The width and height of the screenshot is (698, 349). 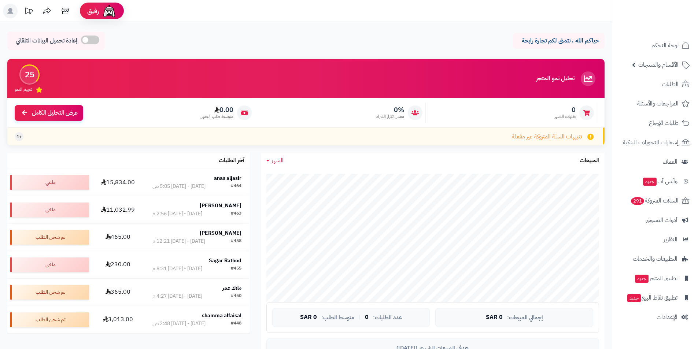 I want to click on a: لوحة التحكم, so click(x=655, y=45).